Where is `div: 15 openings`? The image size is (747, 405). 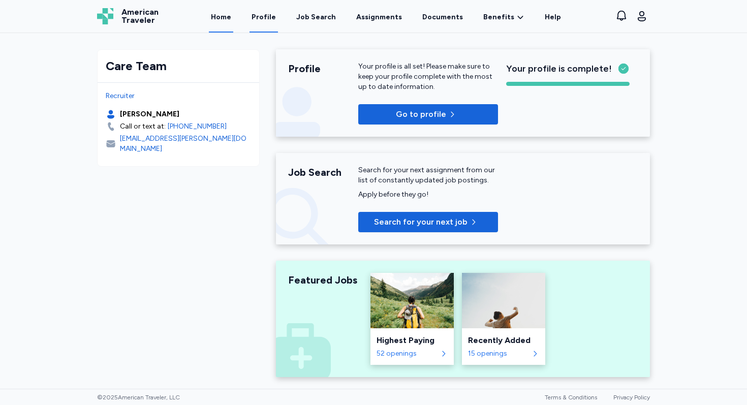 div: 15 openings is located at coordinates (499, 354).